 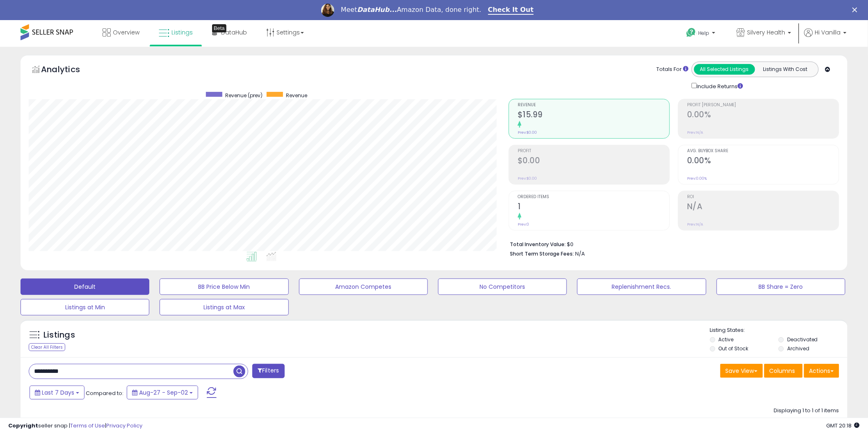 I want to click on span: Compared to:, so click(x=105, y=394).